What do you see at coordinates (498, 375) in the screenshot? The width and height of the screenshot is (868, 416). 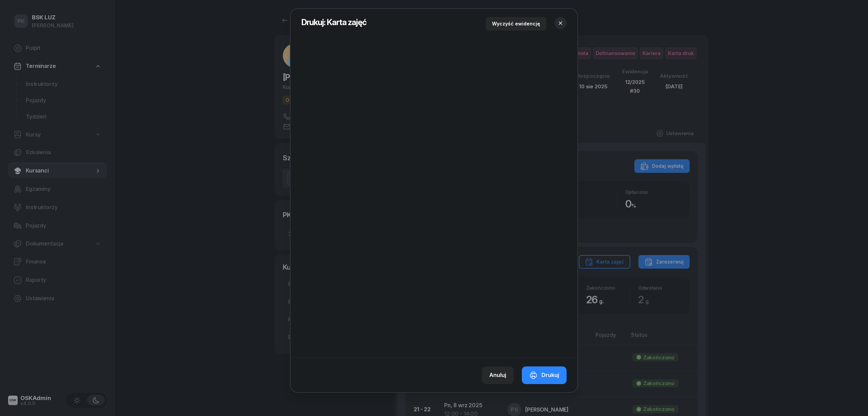 I see `div: Anuluj` at bounding box center [498, 375].